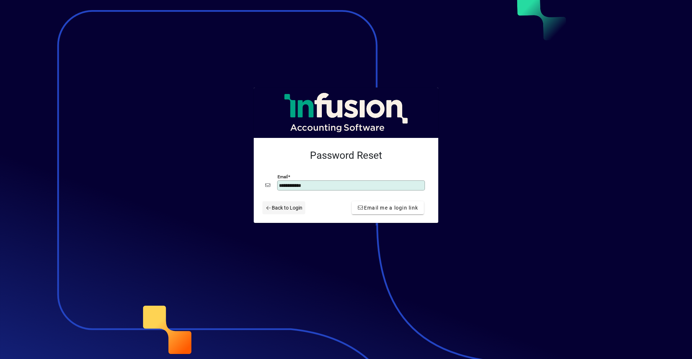 Image resolution: width=692 pixels, height=359 pixels. Describe the element at coordinates (388, 208) in the screenshot. I see `span: Email me a login link` at that location.